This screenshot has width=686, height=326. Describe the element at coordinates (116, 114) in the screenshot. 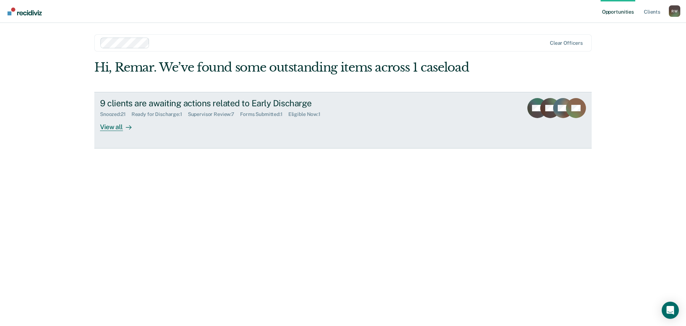

I see `div: Snoozed : 21` at that location.